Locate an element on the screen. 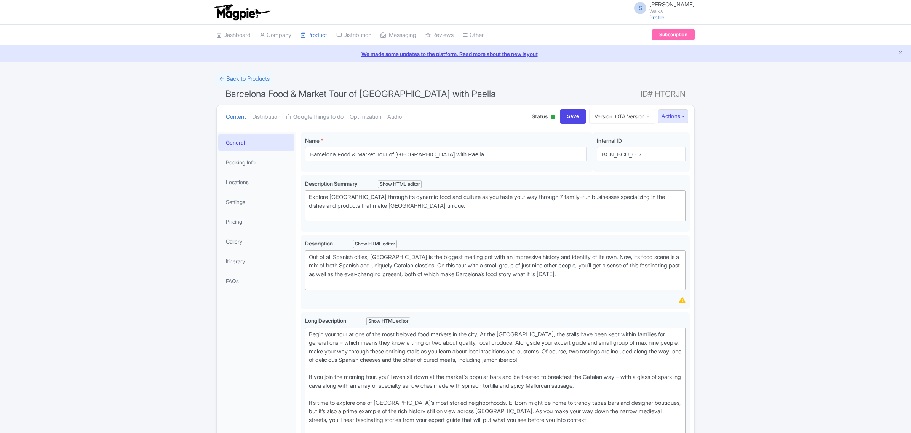 This screenshot has width=911, height=433. div: Active is located at coordinates (553, 117).